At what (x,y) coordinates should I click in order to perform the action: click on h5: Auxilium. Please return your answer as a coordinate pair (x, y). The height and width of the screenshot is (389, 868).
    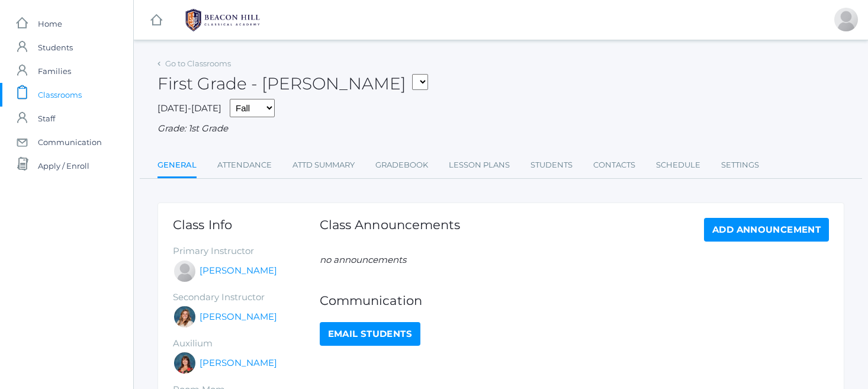
    Looking at the image, I should click on (246, 343).